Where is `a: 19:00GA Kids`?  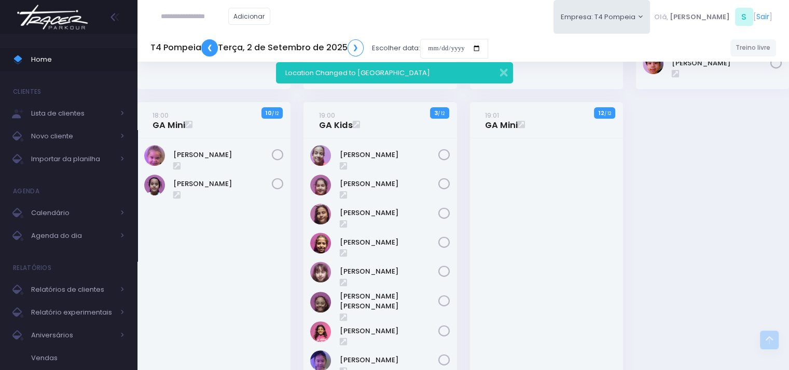
a: 19:00GA Kids is located at coordinates (336, 120).